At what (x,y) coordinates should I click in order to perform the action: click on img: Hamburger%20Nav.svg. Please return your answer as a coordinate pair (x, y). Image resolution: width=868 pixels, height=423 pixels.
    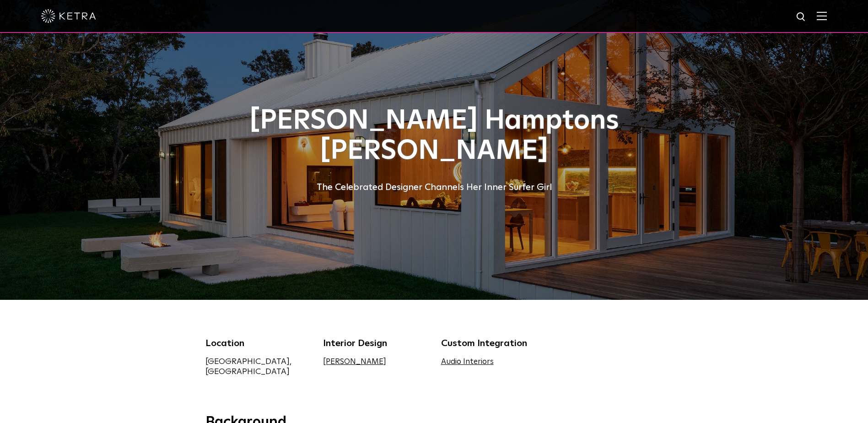
    Looking at the image, I should click on (822, 15).